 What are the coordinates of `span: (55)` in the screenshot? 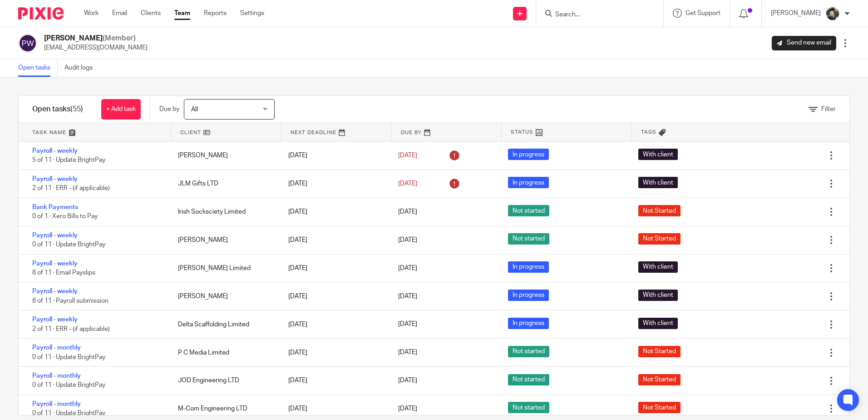 It's located at (76, 109).